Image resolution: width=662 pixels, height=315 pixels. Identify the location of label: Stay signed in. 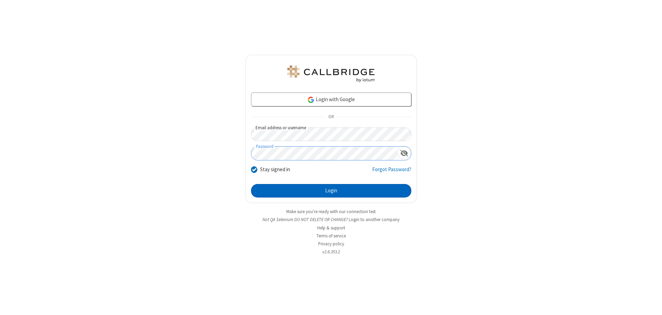
(275, 169).